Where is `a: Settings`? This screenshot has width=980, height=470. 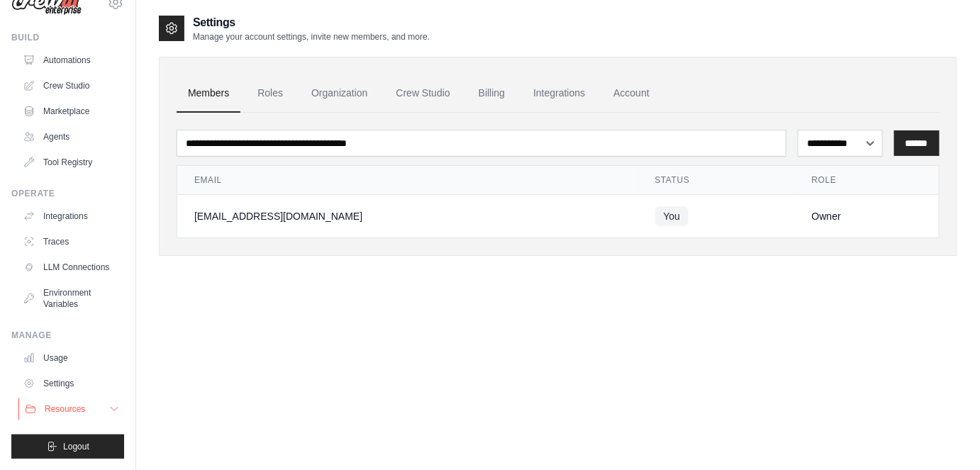 a: Settings is located at coordinates (70, 384).